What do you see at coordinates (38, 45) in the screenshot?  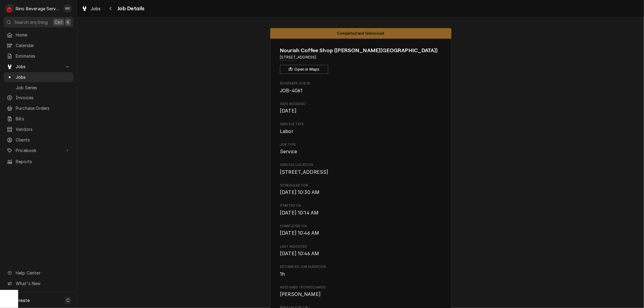 I see `a: Calendar` at bounding box center [38, 45].